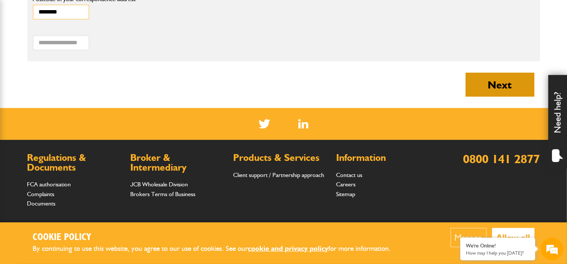  What do you see at coordinates (163, 194) in the screenshot?
I see `a: Brokers Terms of Business` at bounding box center [163, 194].